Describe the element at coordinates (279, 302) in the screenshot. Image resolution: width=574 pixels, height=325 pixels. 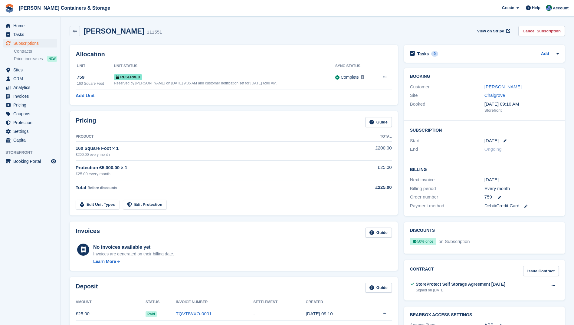
I see `th: Settlement` at that location.